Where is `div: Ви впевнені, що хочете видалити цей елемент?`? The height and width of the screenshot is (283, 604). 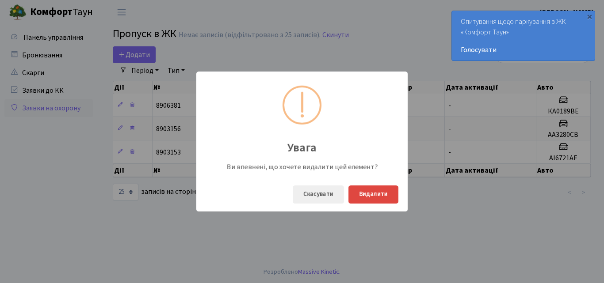 div: Ви впевнені, що хочете видалити цей елемент? is located at coordinates (302, 167).